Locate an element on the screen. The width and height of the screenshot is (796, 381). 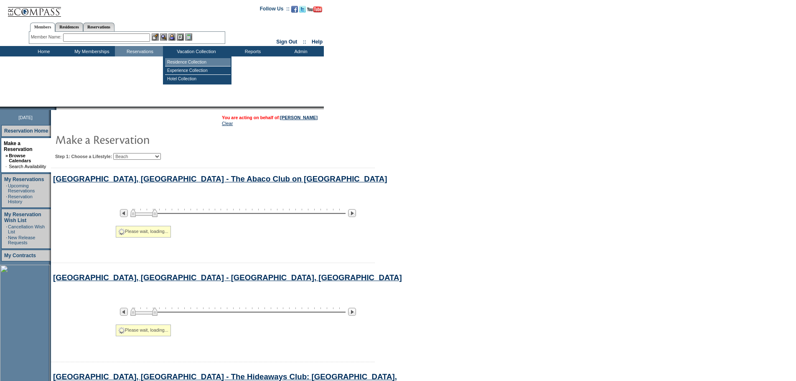
div: Member Name: is located at coordinates (47, 37).